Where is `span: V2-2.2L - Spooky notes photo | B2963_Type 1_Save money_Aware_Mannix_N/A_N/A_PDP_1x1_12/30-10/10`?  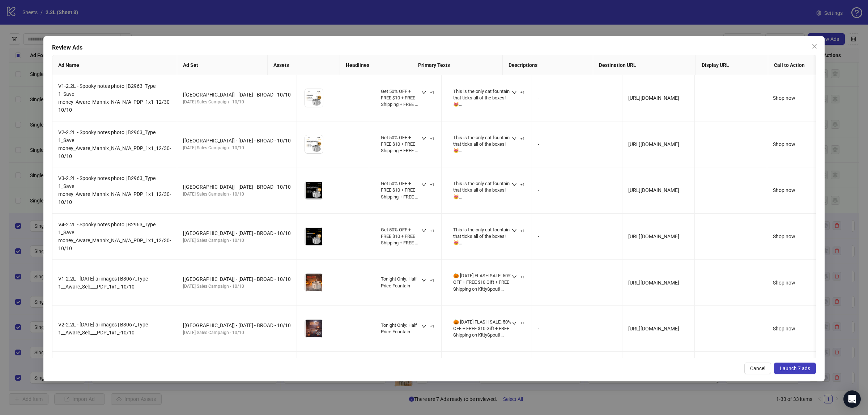
span: V2-2.2L - Spooky notes photo | B2963_Type 1_Save money_Aware_Mannix_N/A_N/A_PDP_1x1_12/30-10/10 is located at coordinates (115, 144).